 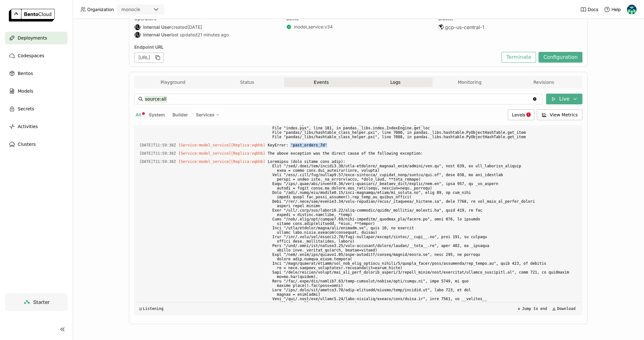 I want to click on span: Starter, so click(x=41, y=302).